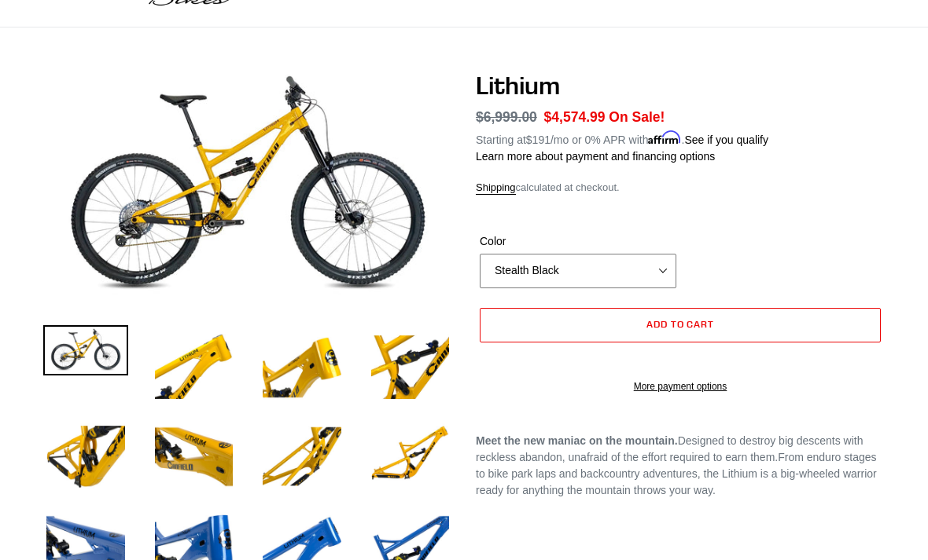 This screenshot has width=928, height=560. What do you see at coordinates (676, 465) in the screenshot?
I see `span: Designed to destroy big descents with reckless abandon, unafraid of the effort required to earn t...` at bounding box center [676, 465].